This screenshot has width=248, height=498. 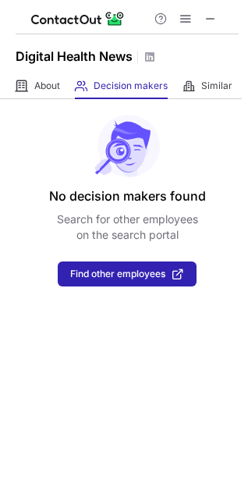 I want to click on span: Decision makers, so click(x=130, y=86).